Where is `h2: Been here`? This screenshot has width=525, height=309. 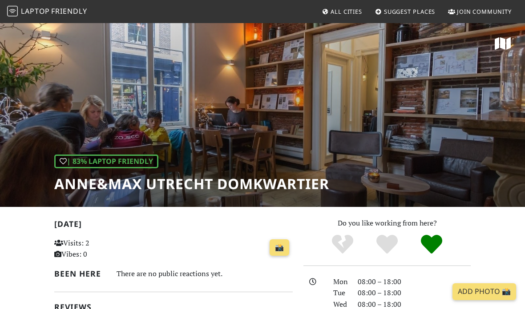 h2: Been here is located at coordinates (80, 274).